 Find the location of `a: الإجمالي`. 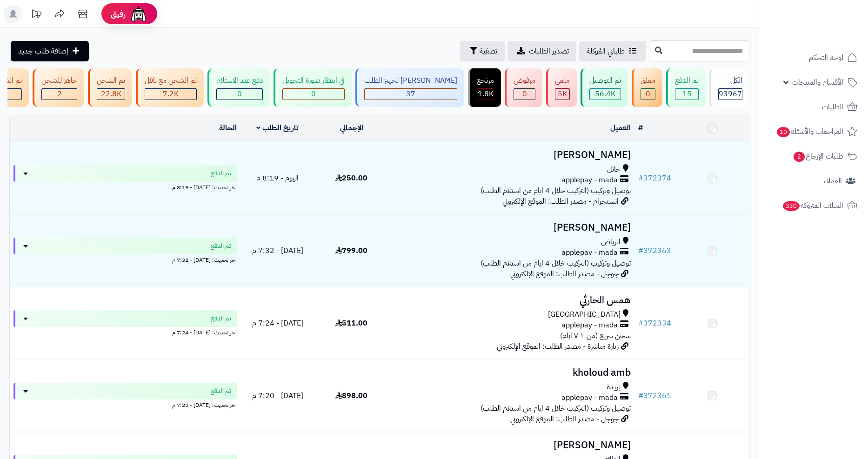

a: الإجمالي is located at coordinates (352, 128).